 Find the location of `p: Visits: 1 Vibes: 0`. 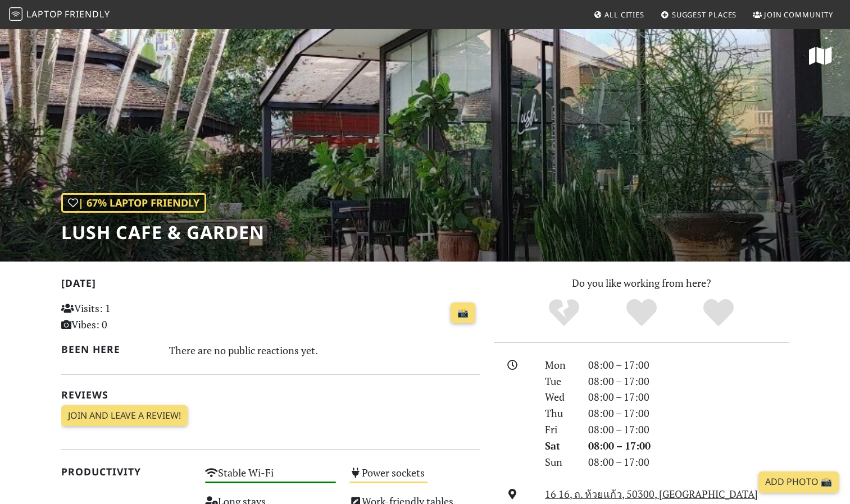

p: Visits: 1 Vibes: 0 is located at coordinates (126, 317).